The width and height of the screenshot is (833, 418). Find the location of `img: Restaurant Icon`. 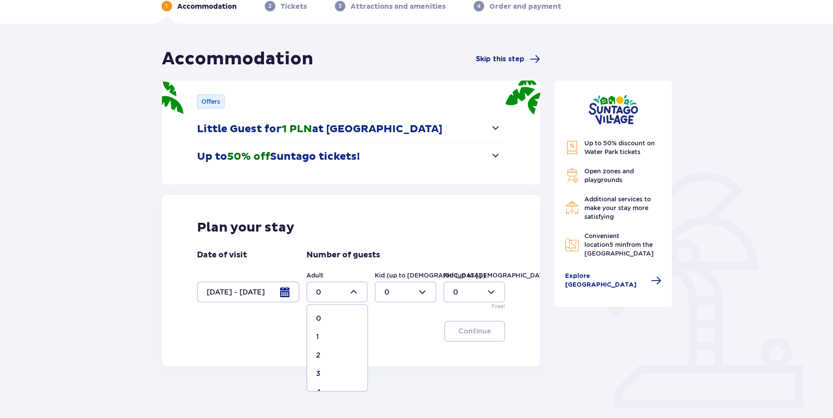

img: Restaurant Icon is located at coordinates (572, 208).